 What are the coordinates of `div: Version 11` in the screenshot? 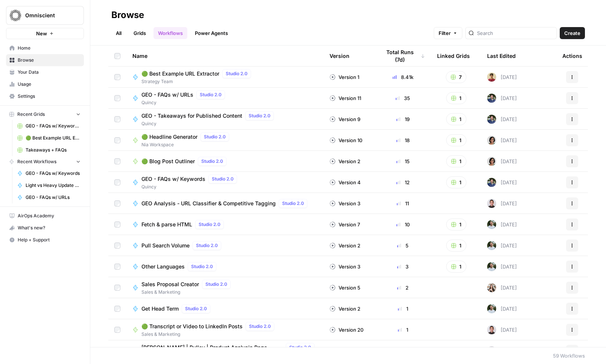 It's located at (345, 98).